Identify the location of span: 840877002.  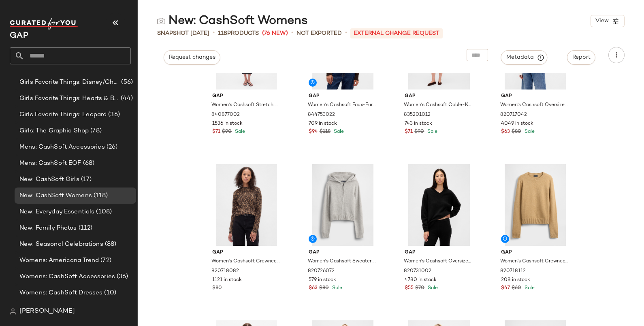
(226, 115).